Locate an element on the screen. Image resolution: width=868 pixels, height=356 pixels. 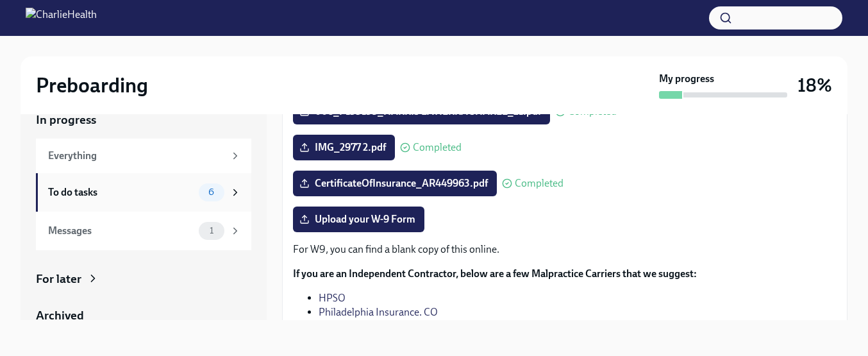
label: IMG_2977 2.pdf is located at coordinates (344, 148).